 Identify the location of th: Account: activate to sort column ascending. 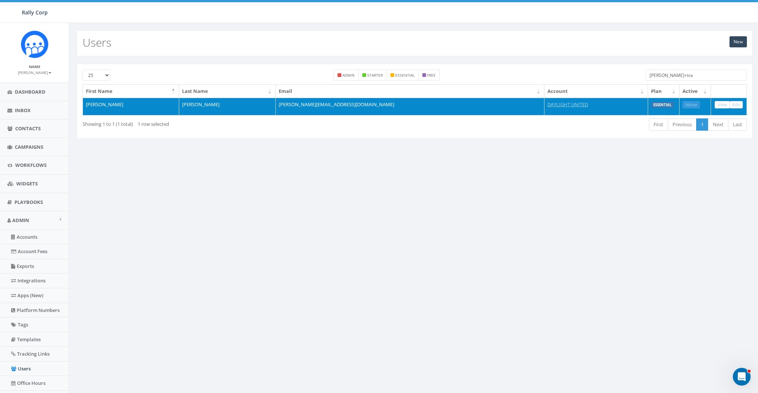
(596, 91).